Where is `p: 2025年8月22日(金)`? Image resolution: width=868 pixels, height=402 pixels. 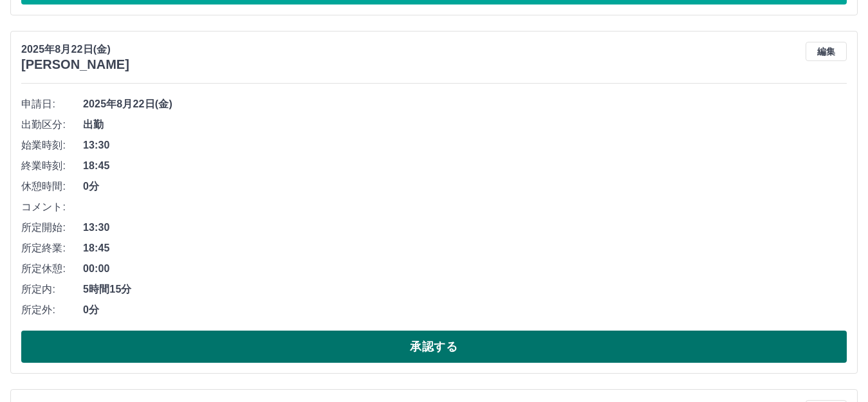
p: 2025年8月22日(金) is located at coordinates (75, 50).